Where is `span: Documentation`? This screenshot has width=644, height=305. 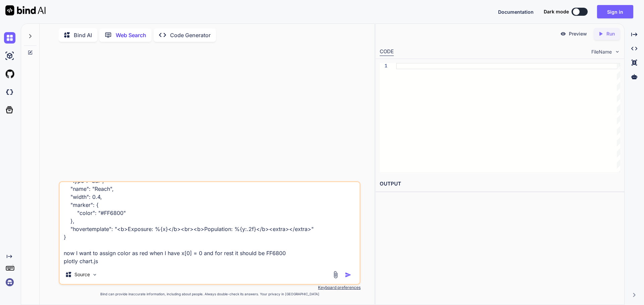
span: Documentation is located at coordinates (516, 12).